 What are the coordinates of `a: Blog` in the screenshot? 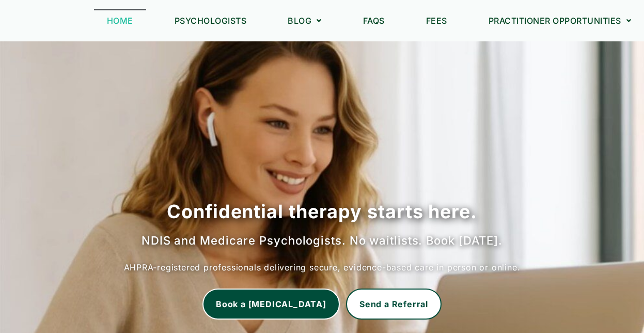 It's located at (305, 20).